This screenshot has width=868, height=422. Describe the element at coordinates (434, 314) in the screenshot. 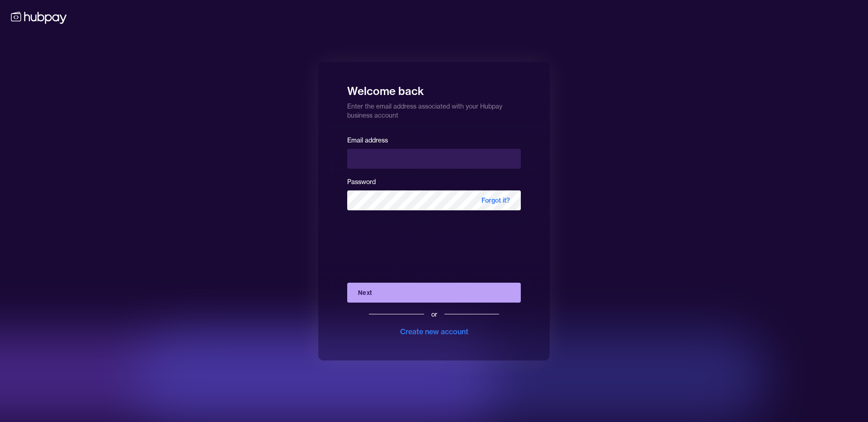

I see `div: or` at that location.